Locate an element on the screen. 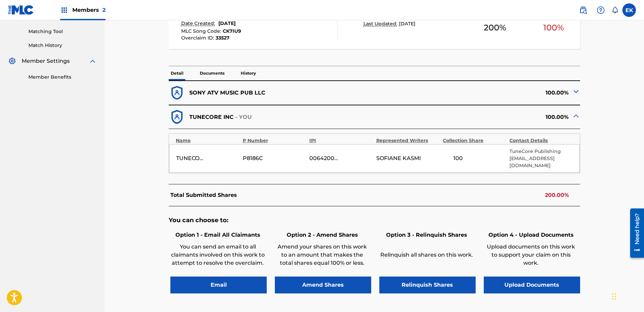 The width and height of the screenshot is (644, 312). span: 2 is located at coordinates (104, 10).